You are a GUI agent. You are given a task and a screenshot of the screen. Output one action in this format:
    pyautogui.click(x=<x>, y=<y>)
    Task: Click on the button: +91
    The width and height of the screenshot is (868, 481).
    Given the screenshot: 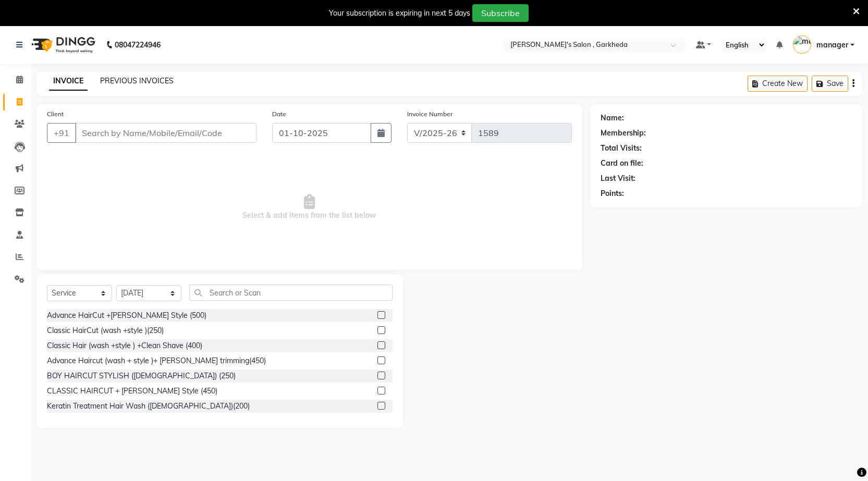 What is the action you would take?
    pyautogui.click(x=61, y=133)
    